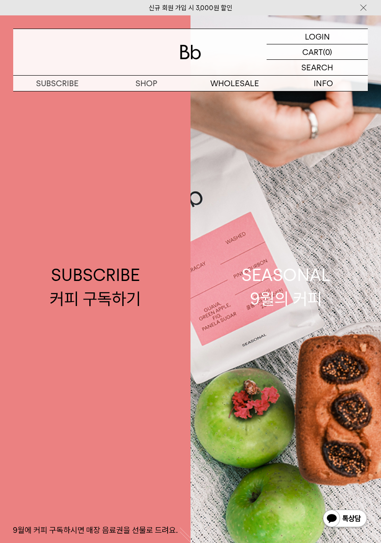 The height and width of the screenshot is (543, 381). What do you see at coordinates (146, 83) in the screenshot?
I see `p: SHOP` at bounding box center [146, 83].